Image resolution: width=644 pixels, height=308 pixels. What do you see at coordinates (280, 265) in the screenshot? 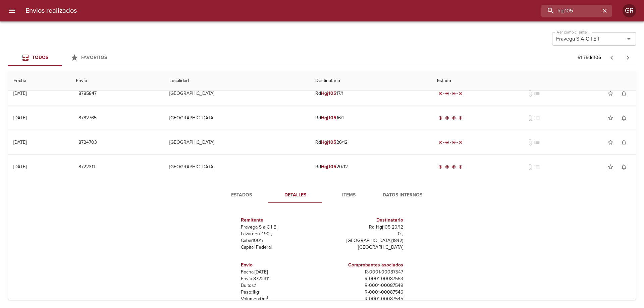
I see `h6: Envio` at bounding box center [280, 265].